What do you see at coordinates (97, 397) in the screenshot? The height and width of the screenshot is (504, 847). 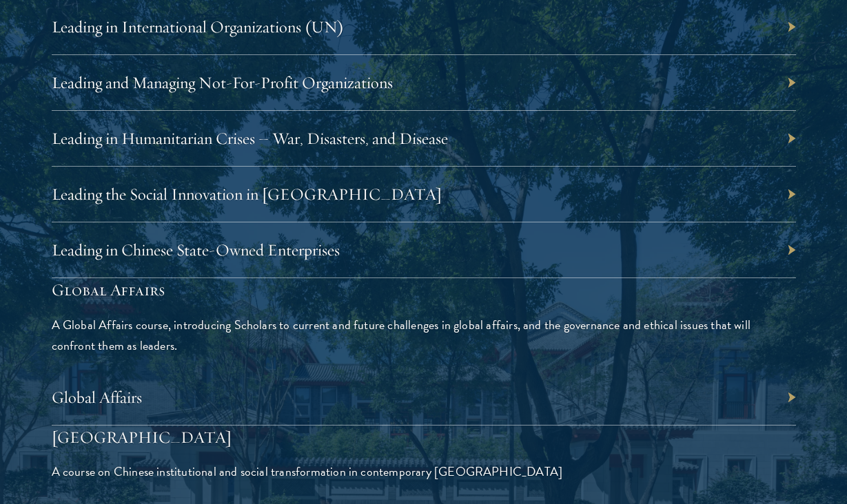 I see `a: Global Affairs` at bounding box center [97, 397].